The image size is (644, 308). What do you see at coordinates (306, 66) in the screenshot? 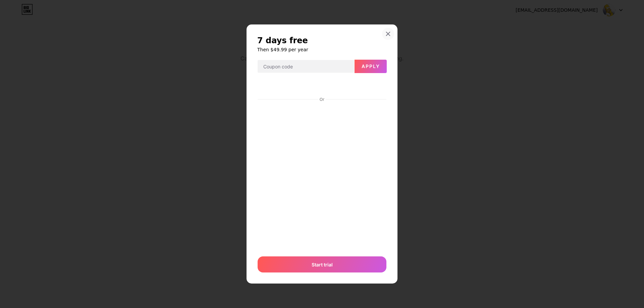
I see `input: Coupon code` at bounding box center [306, 66].